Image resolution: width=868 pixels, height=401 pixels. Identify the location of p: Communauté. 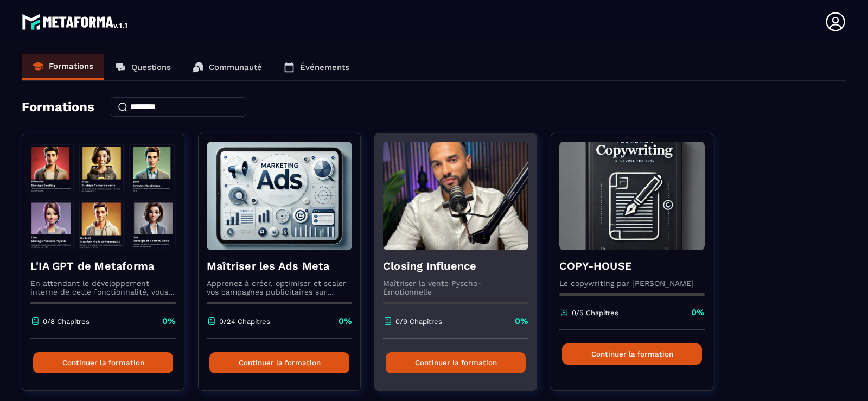
(235, 67).